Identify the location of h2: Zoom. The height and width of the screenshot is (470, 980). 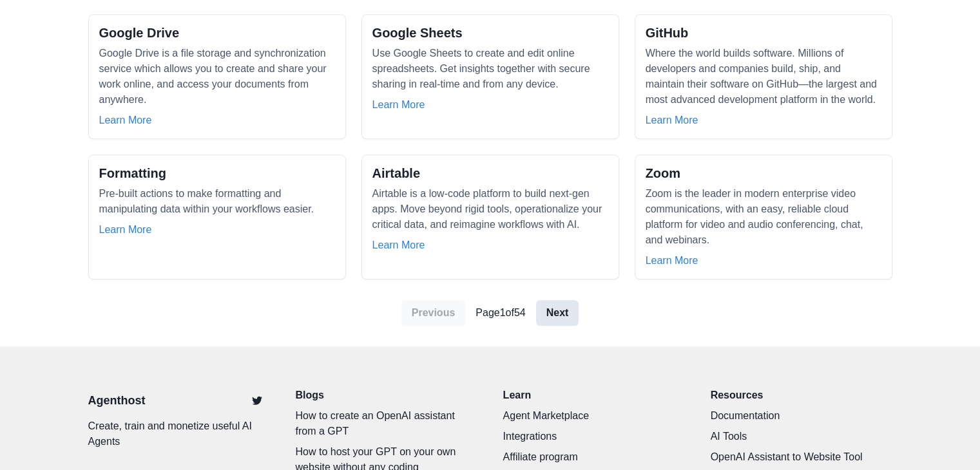
(662, 173).